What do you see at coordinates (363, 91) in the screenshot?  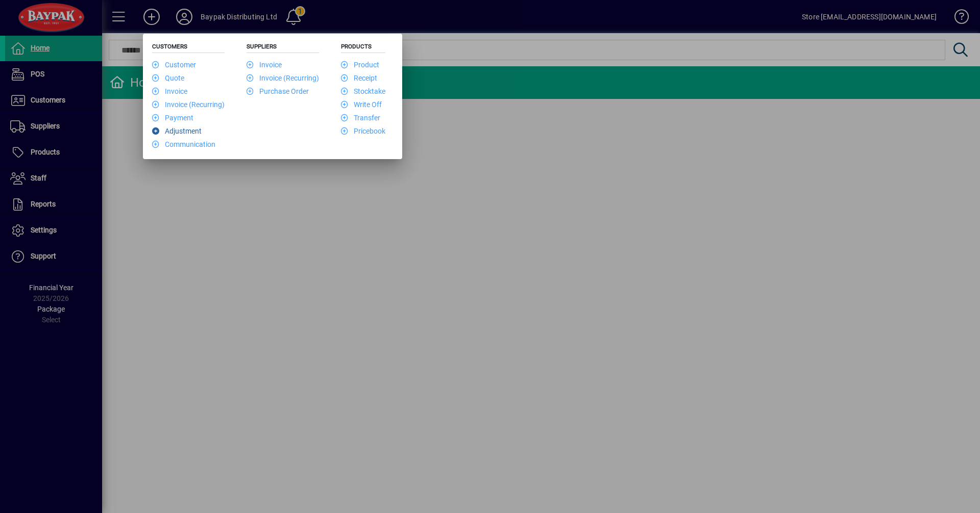 I see `a: Stocktake` at bounding box center [363, 91].